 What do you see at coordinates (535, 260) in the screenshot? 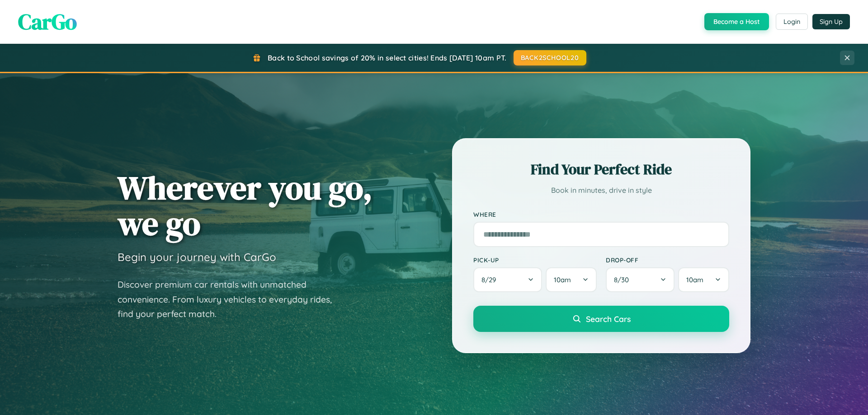
I see `label: Pick-up` at bounding box center [535, 260].